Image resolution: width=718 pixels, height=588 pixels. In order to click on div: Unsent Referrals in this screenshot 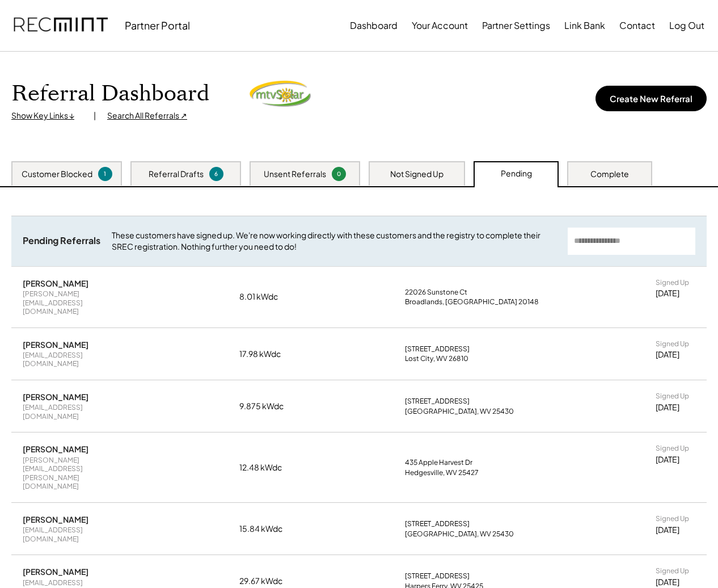, I will do `click(295, 174)`.